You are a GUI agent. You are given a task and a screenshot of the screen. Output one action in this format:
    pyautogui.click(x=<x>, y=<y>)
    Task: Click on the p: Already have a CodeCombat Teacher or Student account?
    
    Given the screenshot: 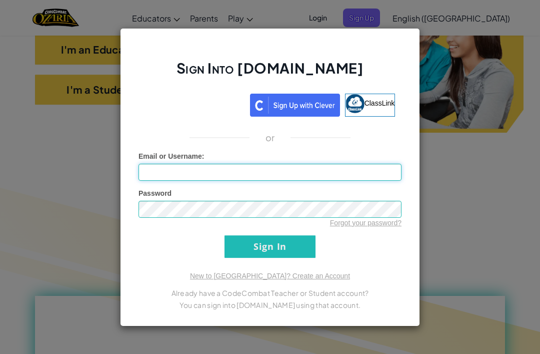 What is the action you would take?
    pyautogui.click(x=270, y=293)
    